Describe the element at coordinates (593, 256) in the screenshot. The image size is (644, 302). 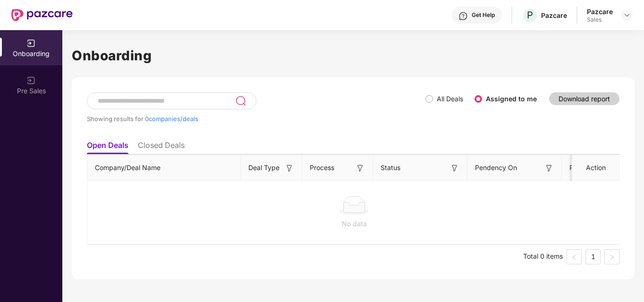
I see `a: 1` at that location.